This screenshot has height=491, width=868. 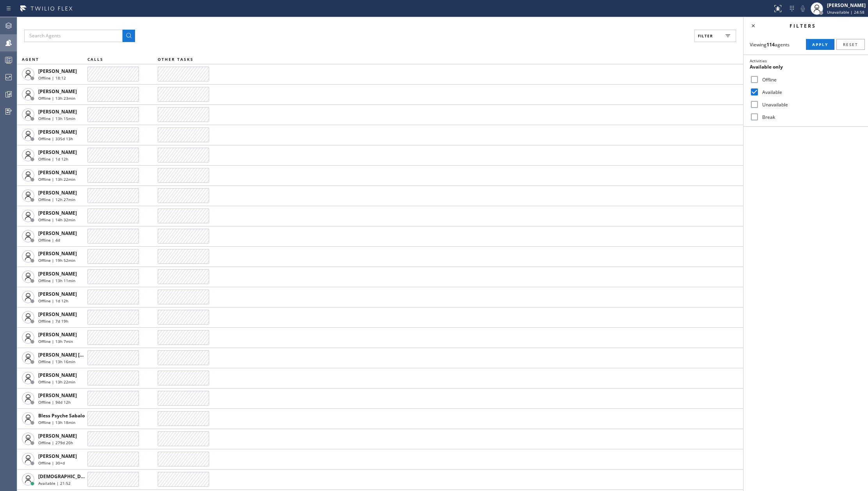 What do you see at coordinates (49, 240) in the screenshot?
I see `span: Offline | 4d` at bounding box center [49, 240].